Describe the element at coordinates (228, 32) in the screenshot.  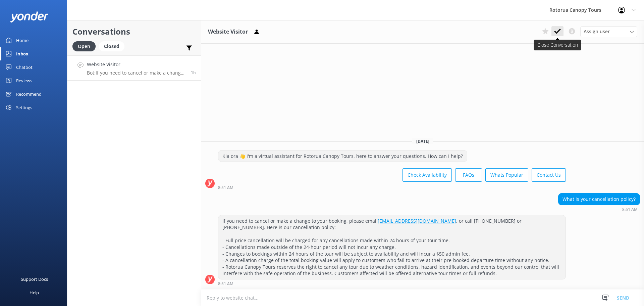
I see `h3: Website Visitor` at that location.